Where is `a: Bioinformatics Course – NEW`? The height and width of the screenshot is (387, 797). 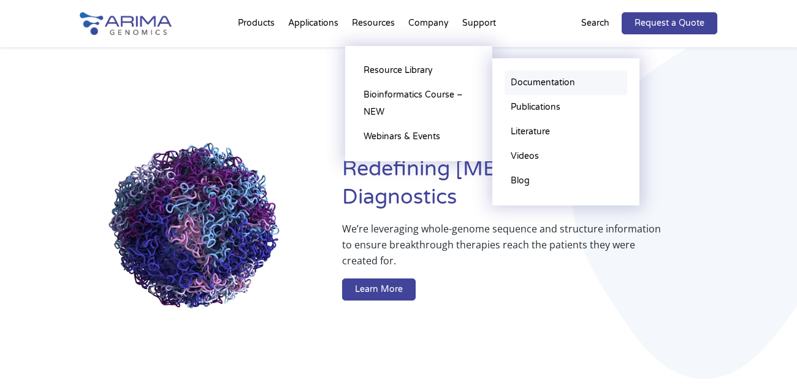 a: Bioinformatics Course – NEW is located at coordinates (419, 104).